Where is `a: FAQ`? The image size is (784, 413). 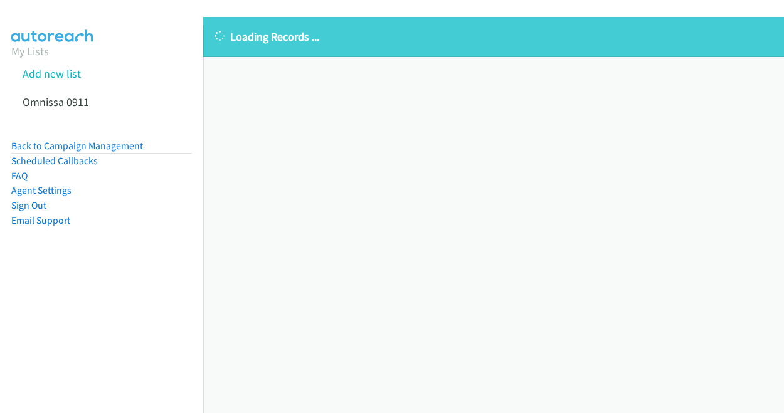
a: FAQ is located at coordinates (19, 176).